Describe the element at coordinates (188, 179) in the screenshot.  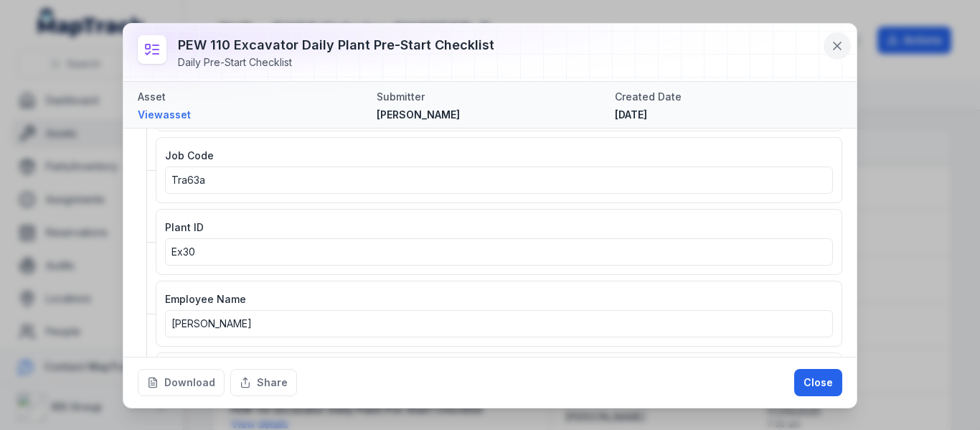
I see `span: Tra63a` at that location.